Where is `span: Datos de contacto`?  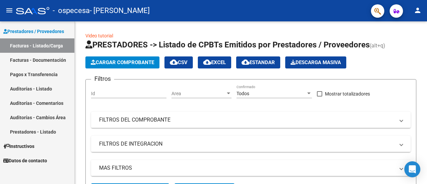
span: Datos de contacto is located at coordinates (25, 160).